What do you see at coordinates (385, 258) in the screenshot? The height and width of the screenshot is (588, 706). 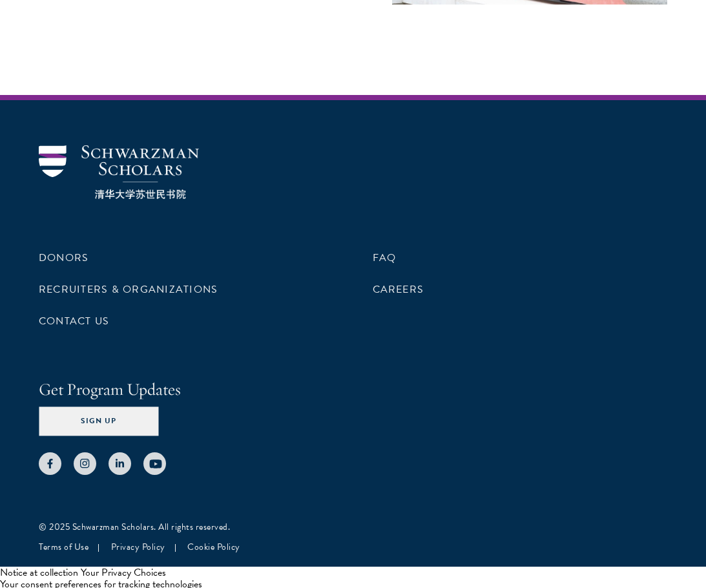 I see `a: FAQ` at bounding box center [385, 258].